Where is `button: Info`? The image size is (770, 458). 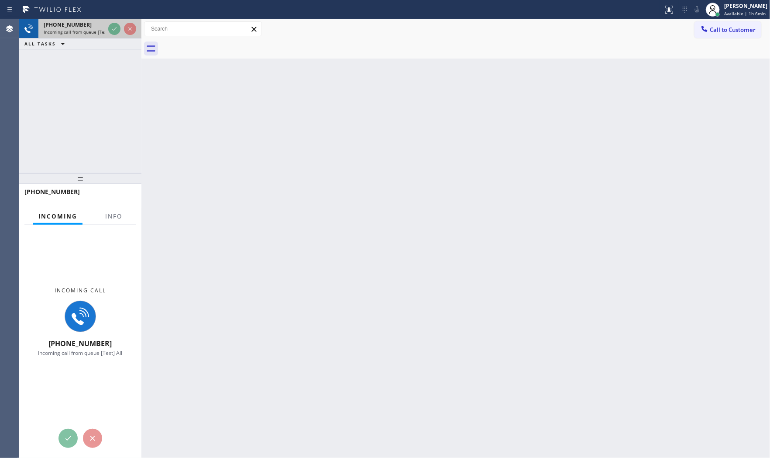
button: Info is located at coordinates (114, 216).